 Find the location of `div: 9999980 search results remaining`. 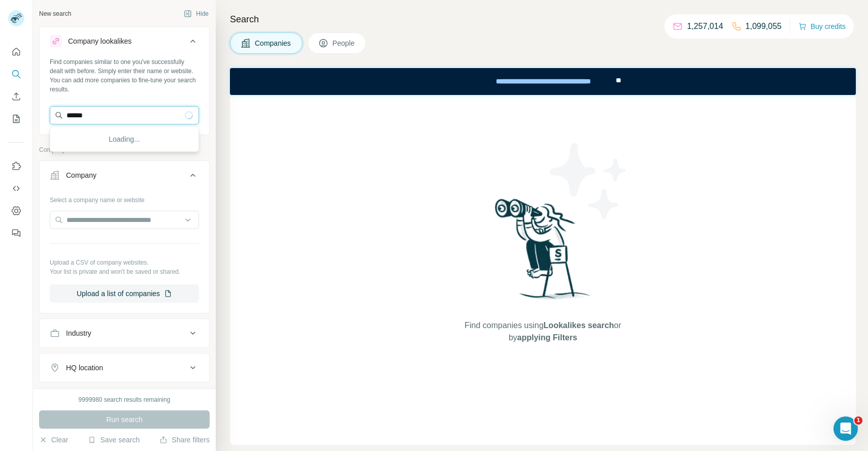

div: 9999980 search results remaining is located at coordinates (125, 399).